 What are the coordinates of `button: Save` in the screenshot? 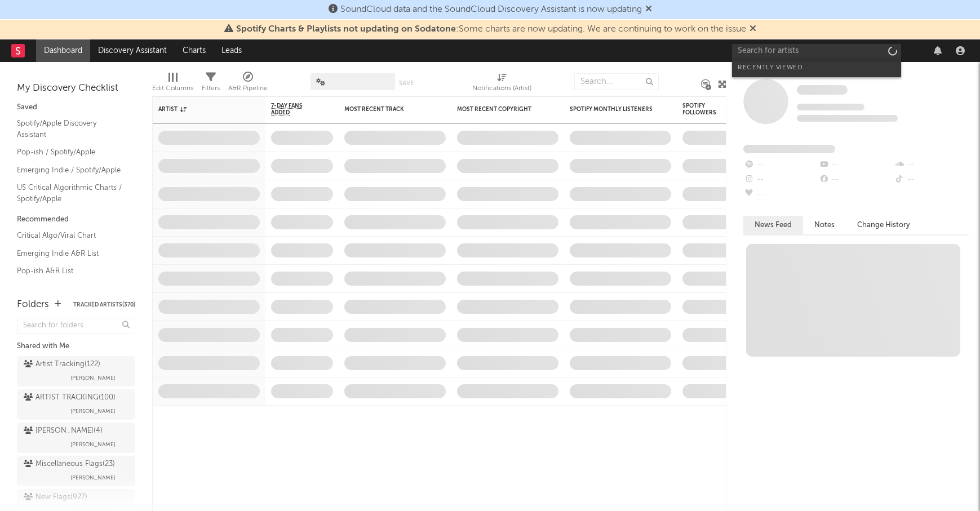 It's located at (407, 83).